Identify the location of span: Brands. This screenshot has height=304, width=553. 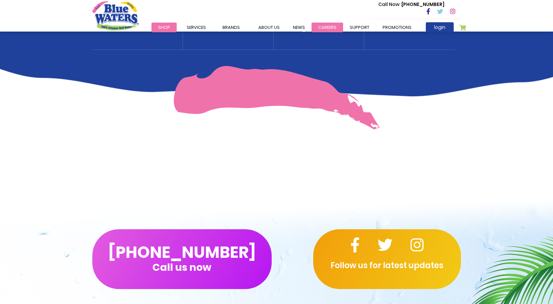
(231, 27).